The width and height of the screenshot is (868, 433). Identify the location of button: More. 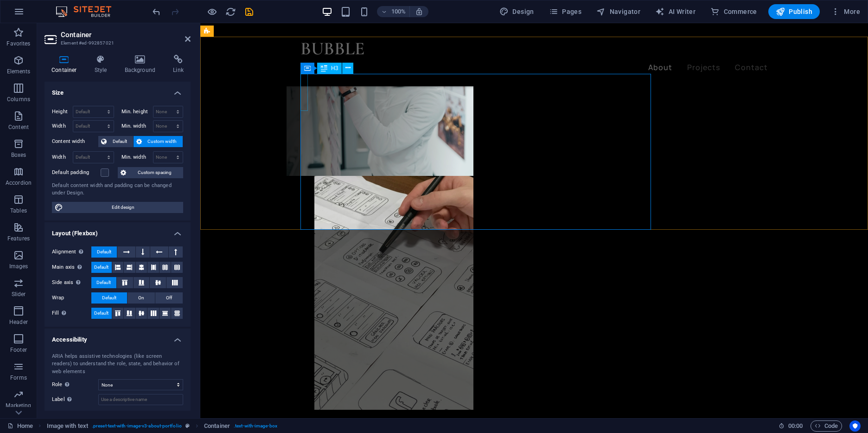
(845, 11).